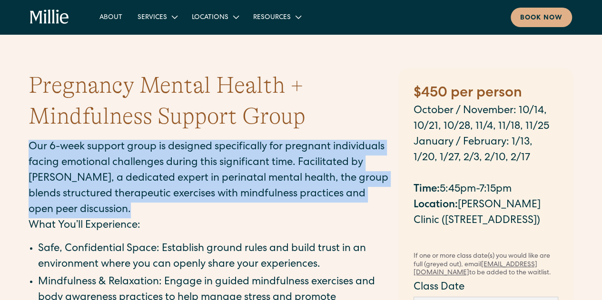 The width and height of the screenshot is (602, 300). I want to click on a: About, so click(111, 17).